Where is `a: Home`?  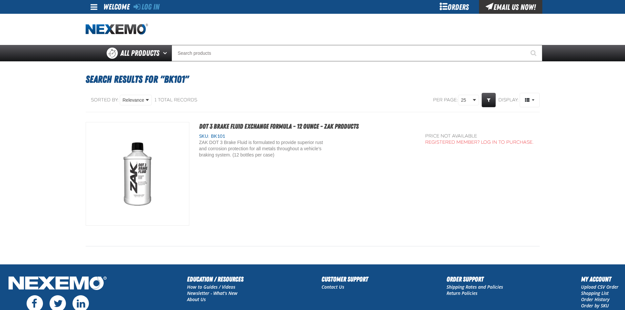 a: Home is located at coordinates (117, 29).